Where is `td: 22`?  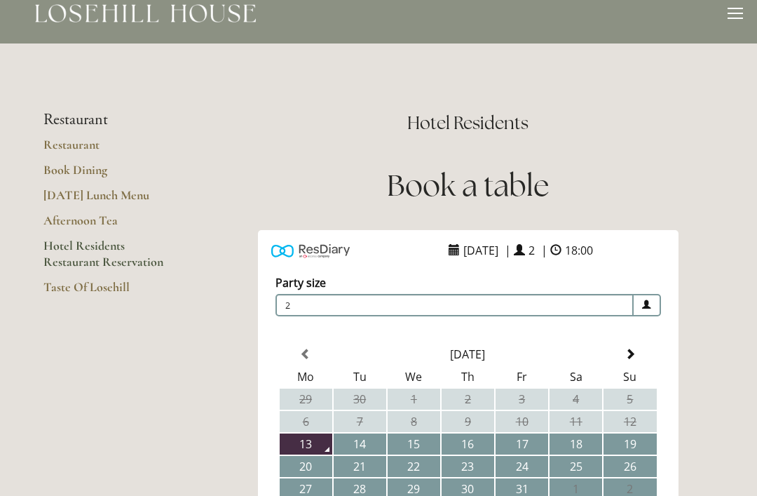
td: 22 is located at coordinates (414, 466).